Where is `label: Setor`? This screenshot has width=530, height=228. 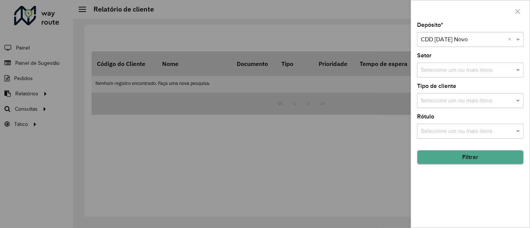
label: Setor is located at coordinates (424, 56).